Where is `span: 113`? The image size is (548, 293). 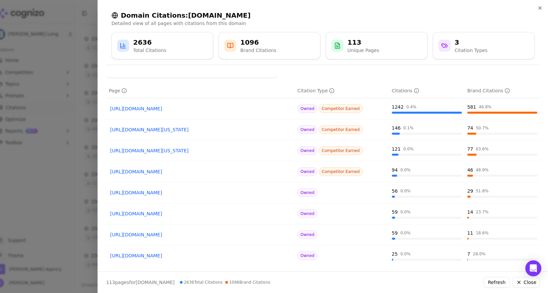
span: 113 is located at coordinates (110, 283).